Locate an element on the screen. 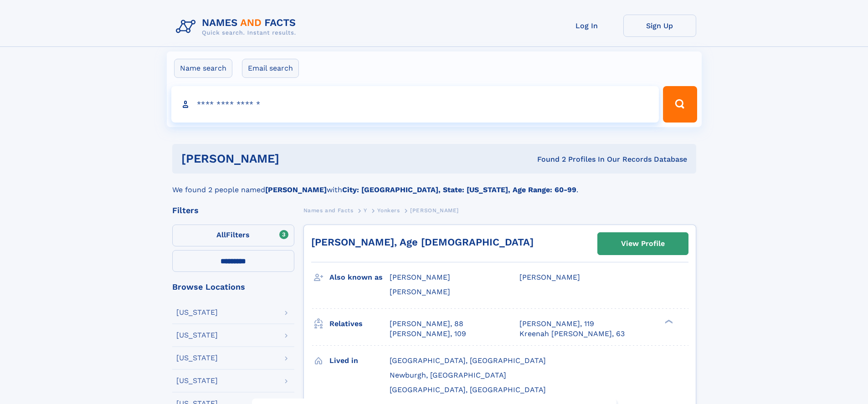 The width and height of the screenshot is (868, 404). a: View Profile is located at coordinates (643, 244).